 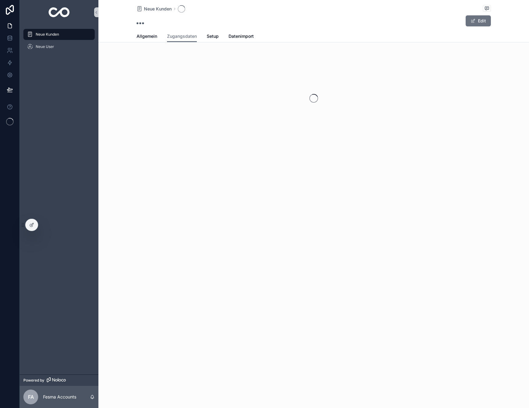 I want to click on a: Neue User, so click(x=59, y=47).